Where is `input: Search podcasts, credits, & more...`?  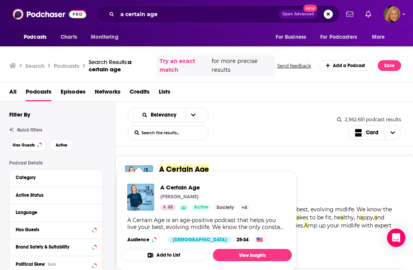
input: Search podcasts, credits, & more... is located at coordinates (198, 14).